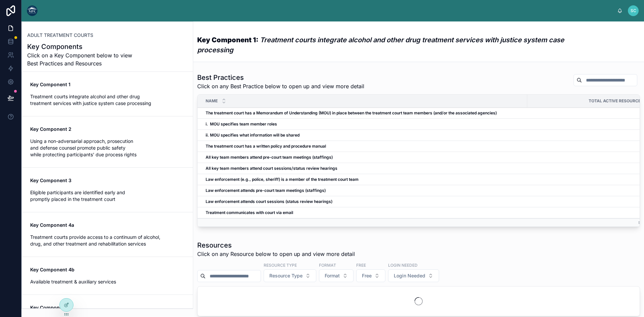  I want to click on span: Eligible participants are identified early and promptly placed in the treatment court, so click(107, 196).